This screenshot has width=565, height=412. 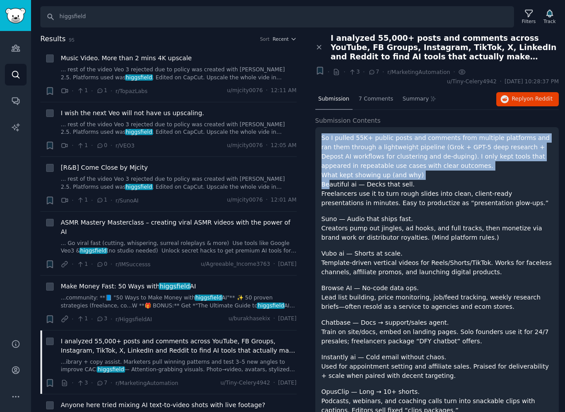 What do you see at coordinates (71, 40) in the screenshot?
I see `span: 95` at bounding box center [71, 40].